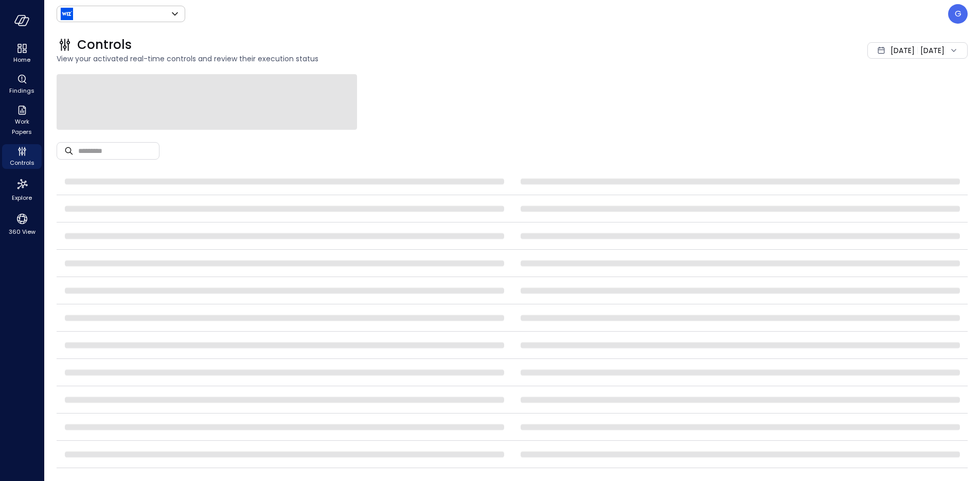 Image resolution: width=980 pixels, height=481 pixels. I want to click on span: Findings, so click(21, 91).